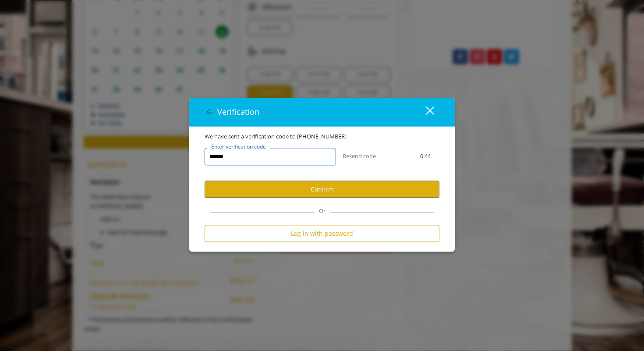  What do you see at coordinates (238, 147) in the screenshot?
I see `label: Enter verification code` at bounding box center [238, 147].